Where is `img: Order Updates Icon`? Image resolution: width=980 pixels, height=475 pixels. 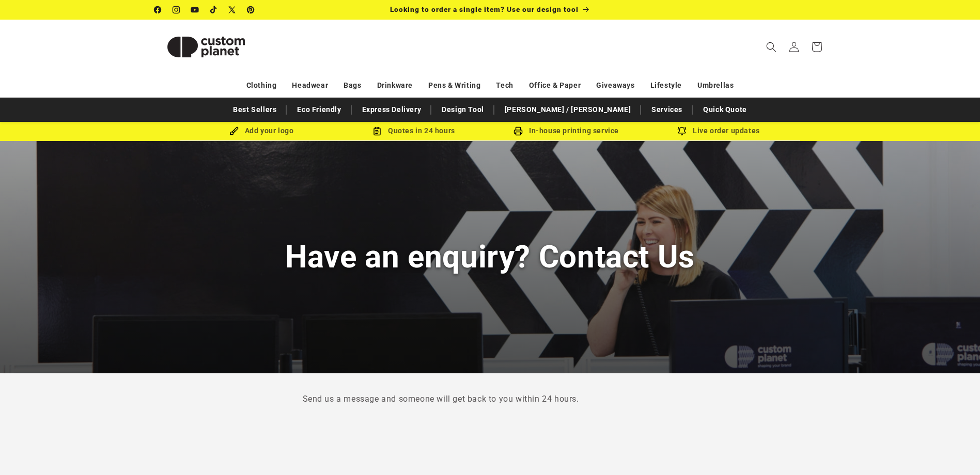
img: Order Updates Icon is located at coordinates (377, 131).